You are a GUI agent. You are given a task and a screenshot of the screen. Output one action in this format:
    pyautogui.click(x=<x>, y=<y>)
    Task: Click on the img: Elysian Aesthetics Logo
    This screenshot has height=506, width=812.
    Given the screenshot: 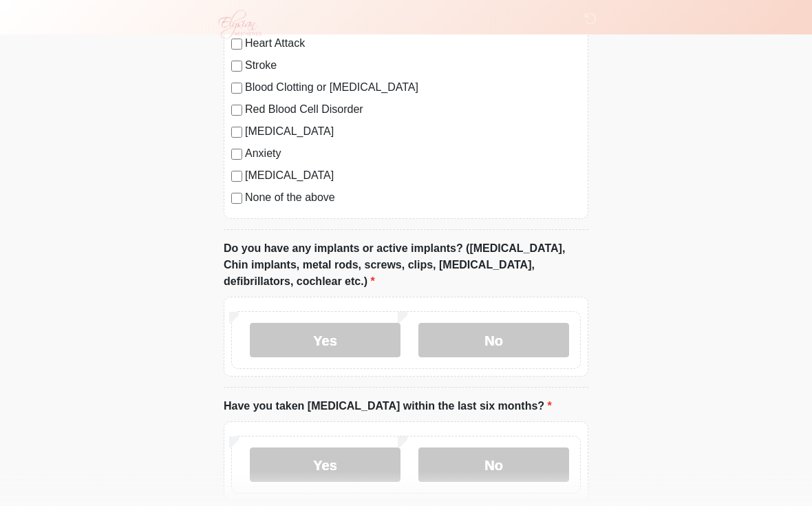 What is the action you would take?
    pyautogui.click(x=239, y=24)
    